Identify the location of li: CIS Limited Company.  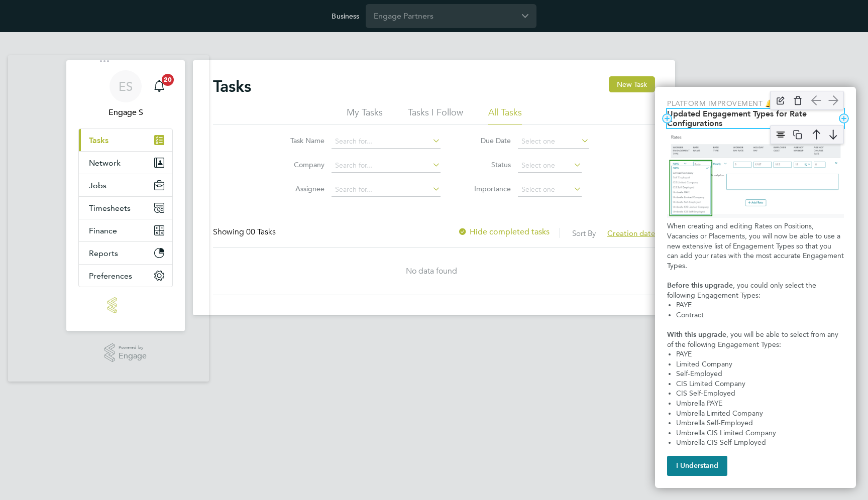
(760, 384).